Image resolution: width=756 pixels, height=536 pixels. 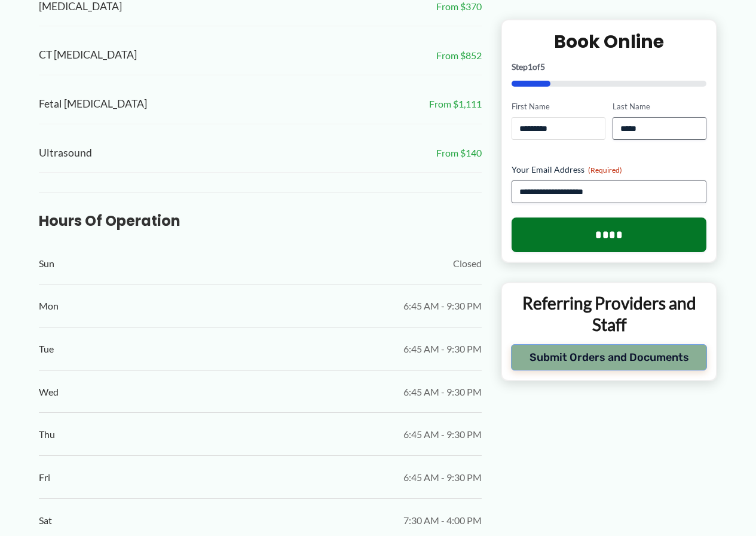 What do you see at coordinates (659, 106) in the screenshot?
I see `label: Last Name` at bounding box center [659, 106].